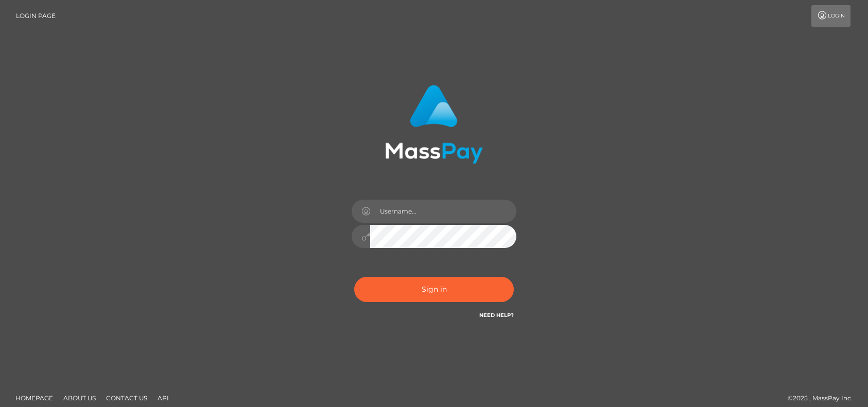 The width and height of the screenshot is (868, 407). What do you see at coordinates (36, 16) in the screenshot?
I see `a: Login Page` at bounding box center [36, 16].